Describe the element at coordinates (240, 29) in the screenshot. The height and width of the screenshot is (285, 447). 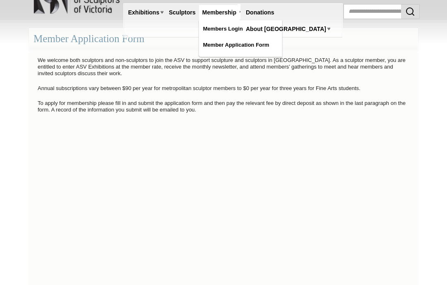
I see `a: Members Login` at that location.